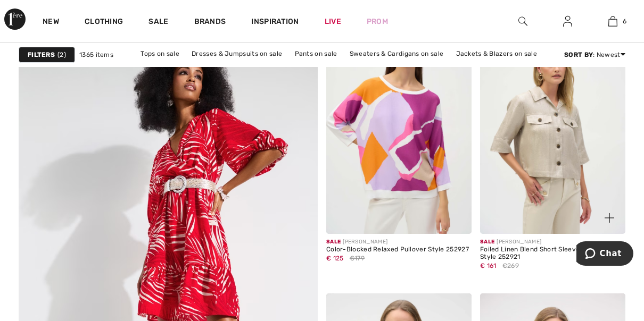  What do you see at coordinates (210, 22) in the screenshot?
I see `a: Brands` at bounding box center [210, 22].